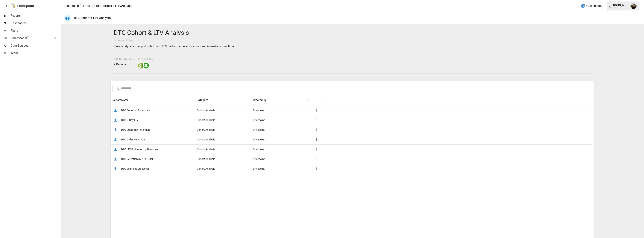  I want to click on div: Report Name, so click(121, 100).